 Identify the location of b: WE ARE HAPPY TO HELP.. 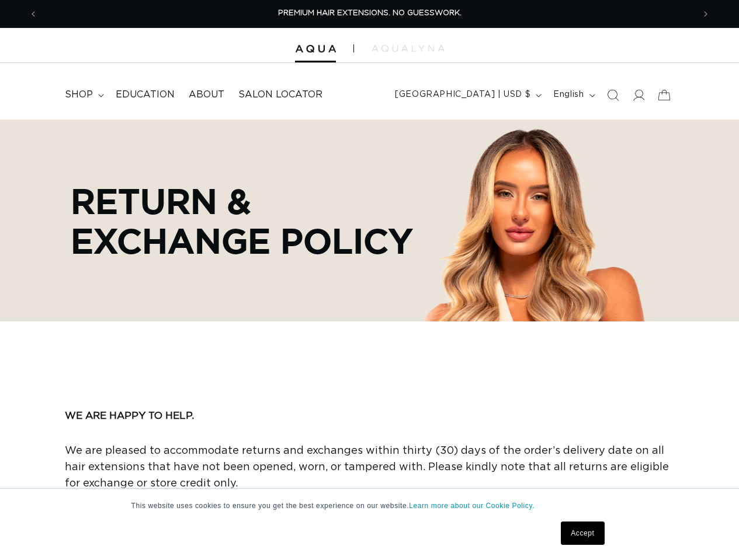
(129, 416).